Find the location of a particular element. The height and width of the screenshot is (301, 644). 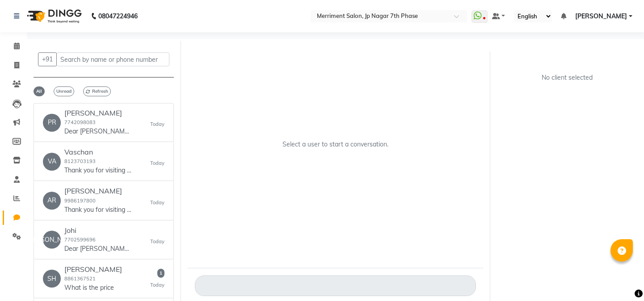

button: +91 is located at coordinates (48, 59).